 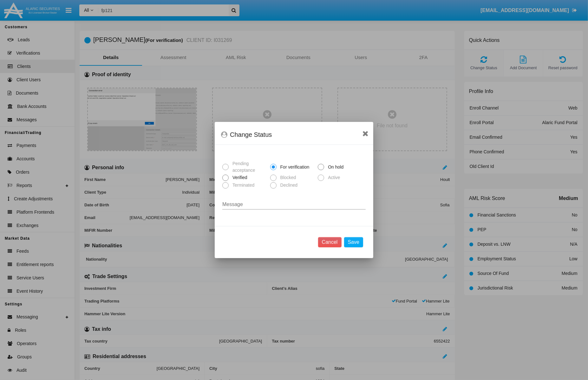 I want to click on span: Verified, so click(x=239, y=177).